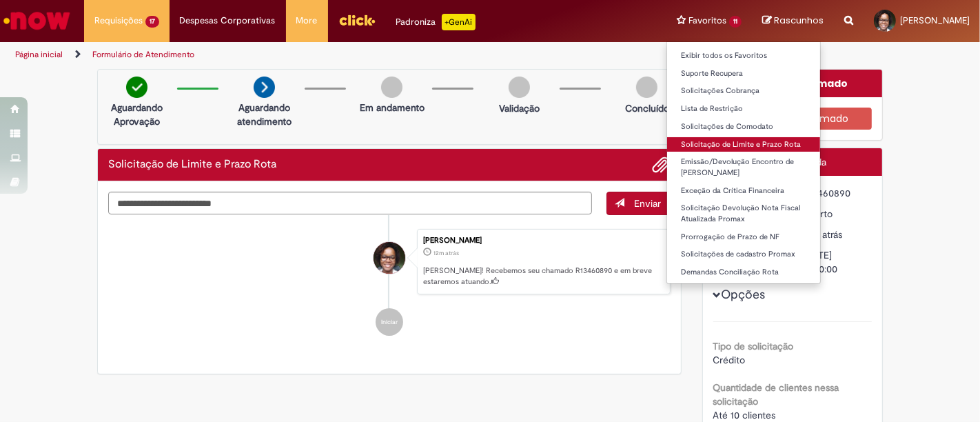  What do you see at coordinates (744, 109) in the screenshot?
I see `a: Lista de Restrição` at bounding box center [744, 109].